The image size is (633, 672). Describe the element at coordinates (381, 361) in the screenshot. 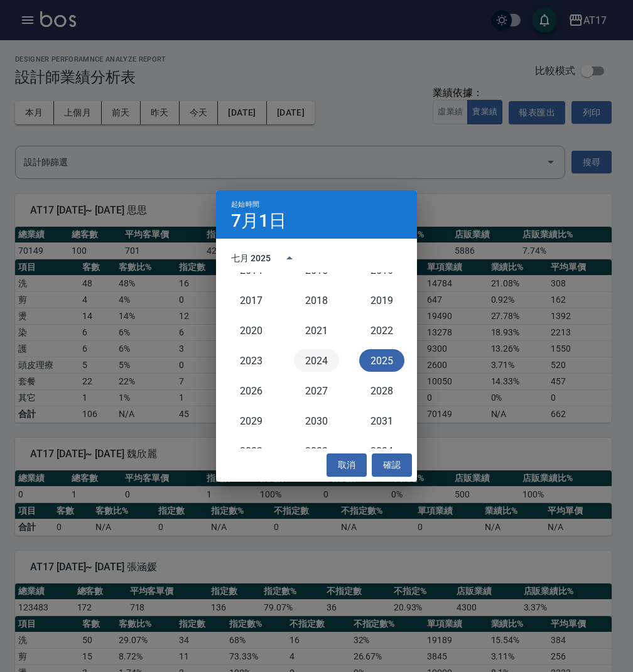

I see `button: 2025` at that location.